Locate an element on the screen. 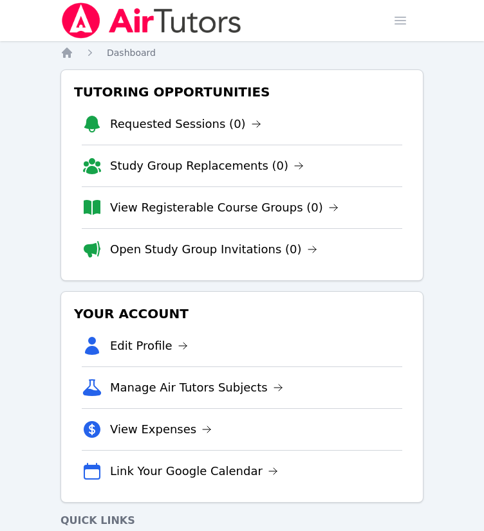 Image resolution: width=484 pixels, height=531 pixels. a: Manage Air Tutors Subjects is located at coordinates (196, 388).